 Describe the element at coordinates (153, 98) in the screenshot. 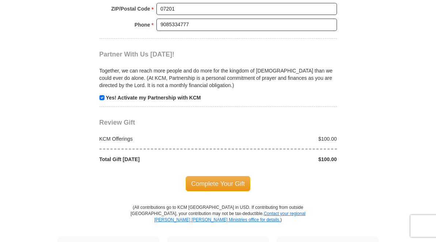

I see `strong: Yes! Activate my Partnership with KCM` at that location.